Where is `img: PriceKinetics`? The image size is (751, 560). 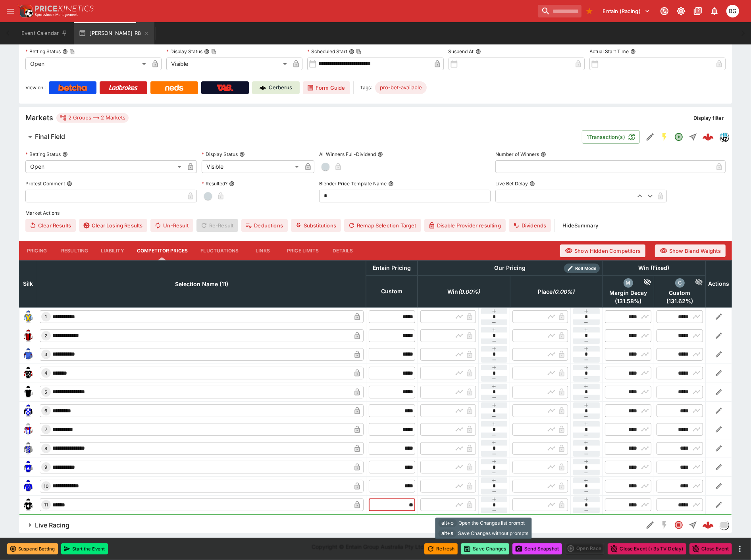
img: PriceKinetics is located at coordinates (65, 9).